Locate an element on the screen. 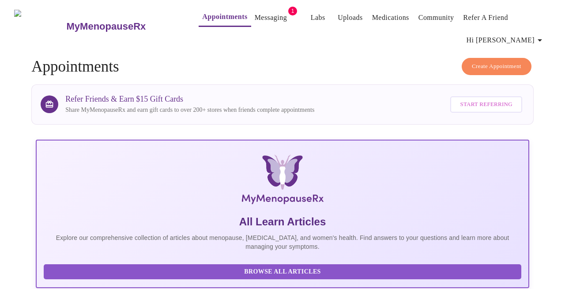 The width and height of the screenshot is (565, 289). button: Uploads is located at coordinates (350, 18).